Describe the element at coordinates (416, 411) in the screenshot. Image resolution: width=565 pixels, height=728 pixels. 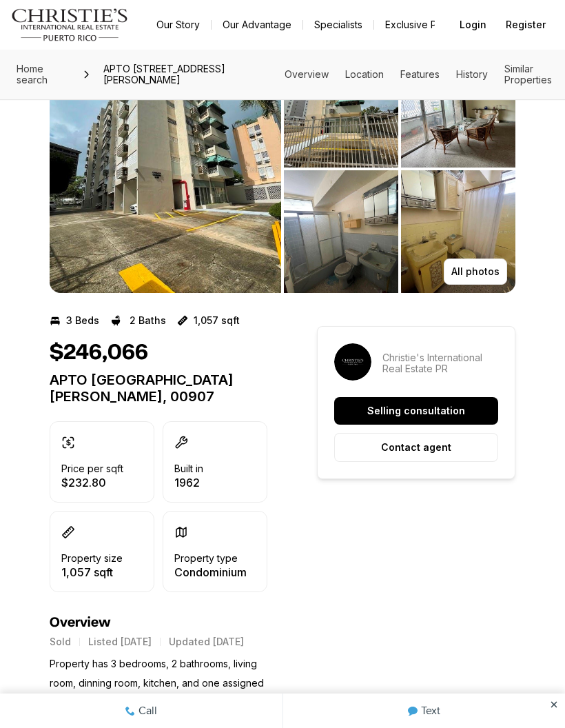
I see `button: Selling consultation` at that location.